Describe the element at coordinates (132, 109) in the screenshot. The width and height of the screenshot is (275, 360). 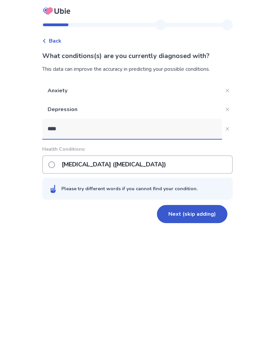
I see `p: Depression` at that location.